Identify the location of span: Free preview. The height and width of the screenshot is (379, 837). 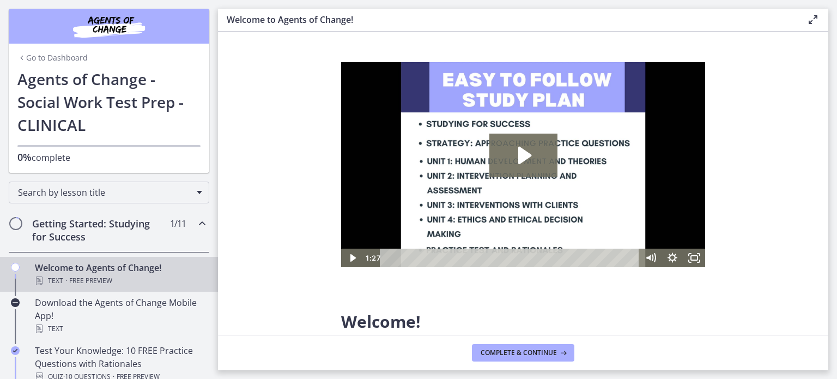
(90, 281).